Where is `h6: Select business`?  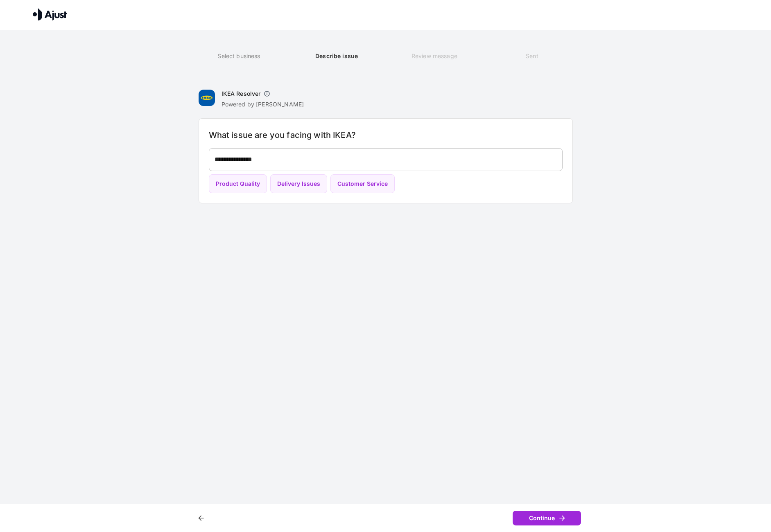
h6: Select business is located at coordinates (239, 56).